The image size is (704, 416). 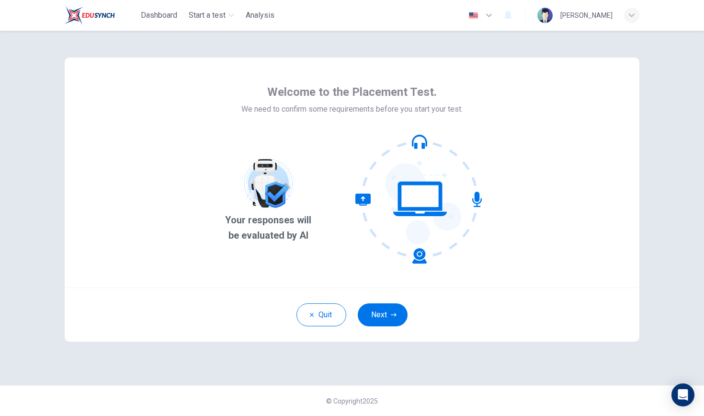 I want to click on img: Rosedale logo, so click(x=90, y=15).